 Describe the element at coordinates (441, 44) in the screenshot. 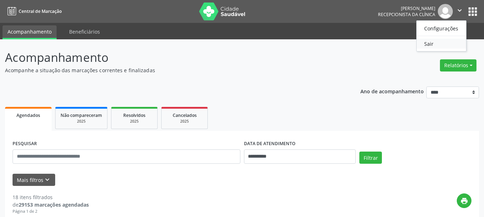

I see `a: Sair` at that location.